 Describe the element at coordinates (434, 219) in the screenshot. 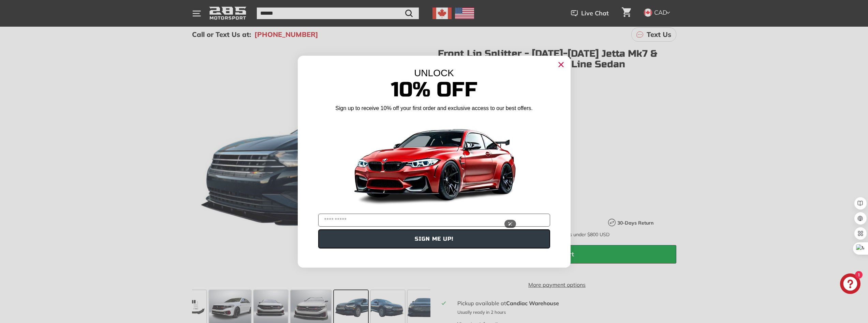

I see `input: YOUR EMAIL` at that location.